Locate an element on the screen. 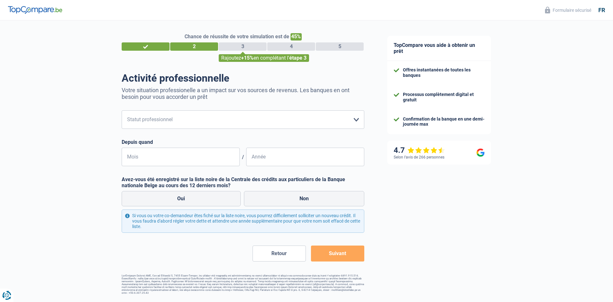 This screenshot has width=613, height=302. label: Depuis quand is located at coordinates (243, 142).